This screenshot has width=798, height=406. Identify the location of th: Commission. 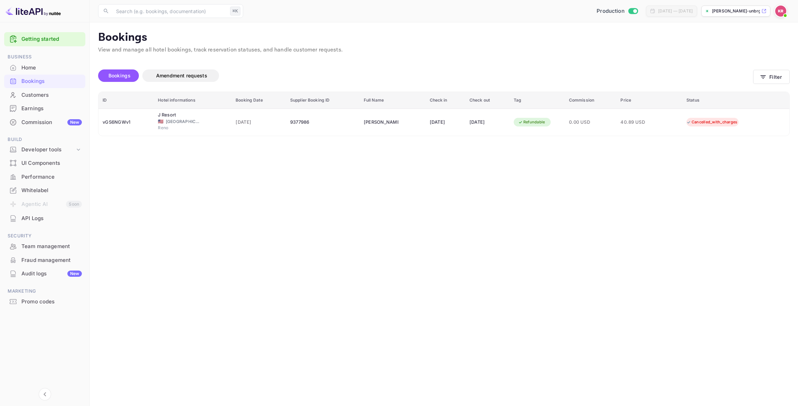
(590, 100).